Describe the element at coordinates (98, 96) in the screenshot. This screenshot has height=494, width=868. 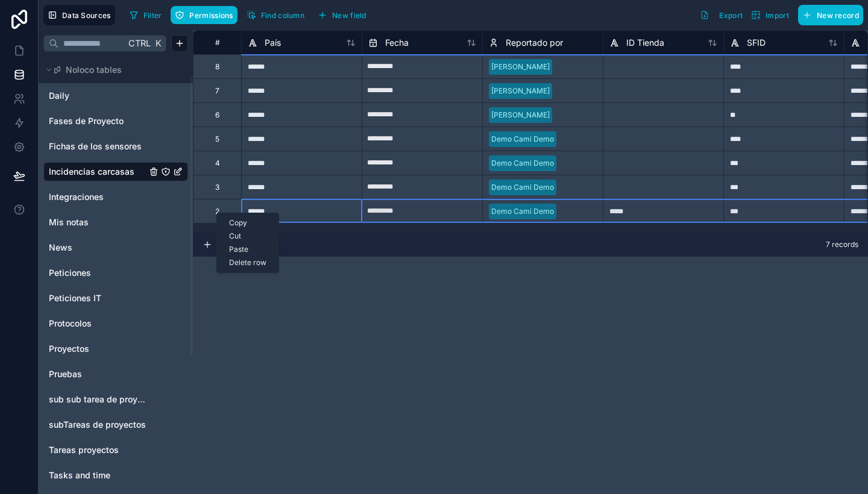
I see `a: Daily` at that location.